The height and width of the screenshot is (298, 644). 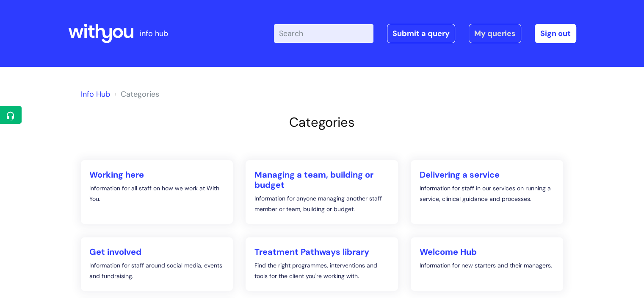 What do you see at coordinates (322, 271) in the screenshot?
I see `p: Find the right programmes, interventions and tools for the client you're working with.` at bounding box center [322, 271].